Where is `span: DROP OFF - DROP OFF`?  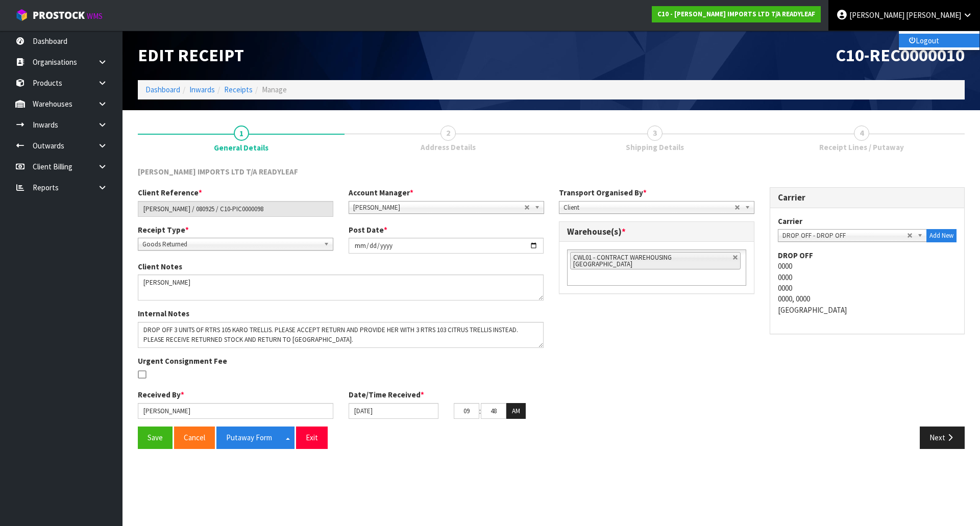
span: DROP OFF - DROP OFF is located at coordinates (844, 235).